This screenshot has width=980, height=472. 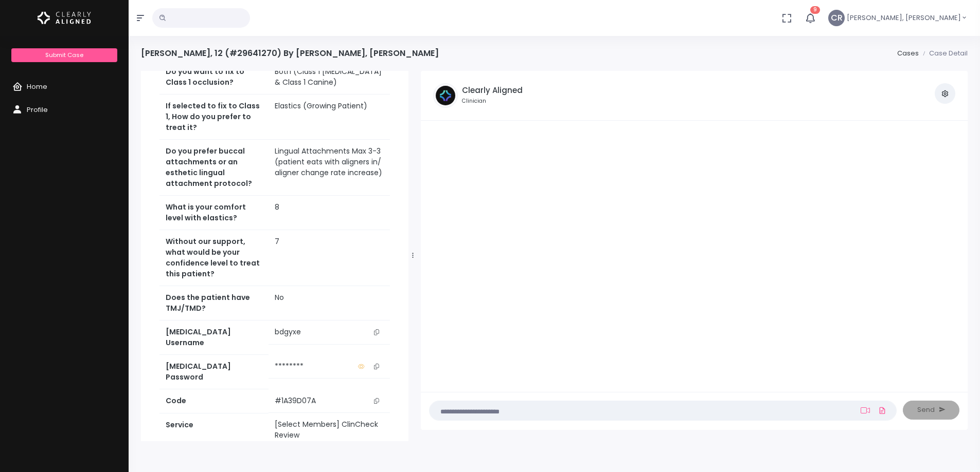 What do you see at coordinates (214, 168) in the screenshot?
I see `th: Do you prefer buccal attachments or an esthetic lingual attachment protocol?` at bounding box center [214, 168].